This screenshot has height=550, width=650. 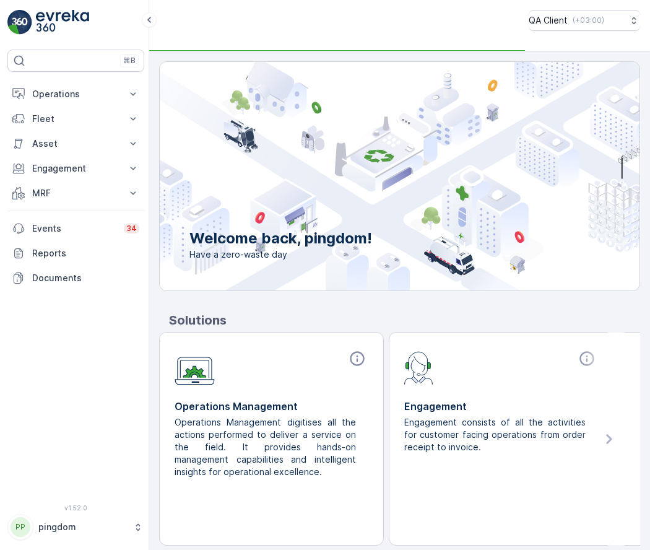 What do you see at coordinates (76, 94) in the screenshot?
I see `button: Operations` at bounding box center [76, 94].